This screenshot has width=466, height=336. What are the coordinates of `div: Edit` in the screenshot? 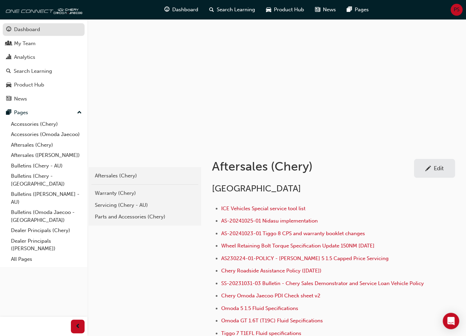 It's located at (438, 168).